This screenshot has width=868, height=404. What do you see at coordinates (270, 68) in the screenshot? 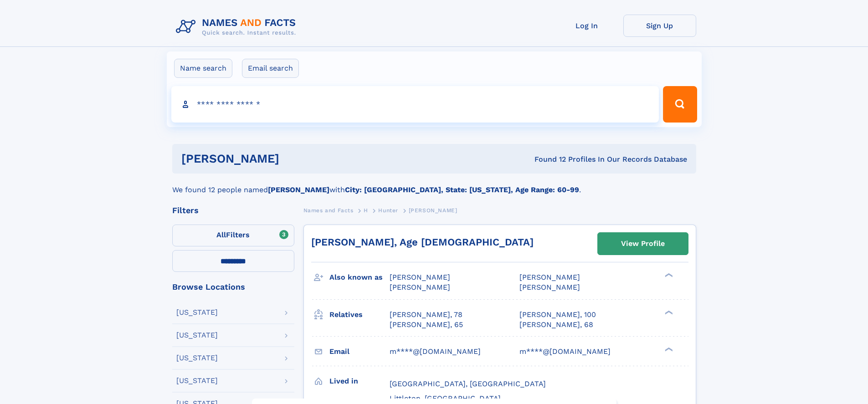
I see `label: Email search` at bounding box center [270, 68].